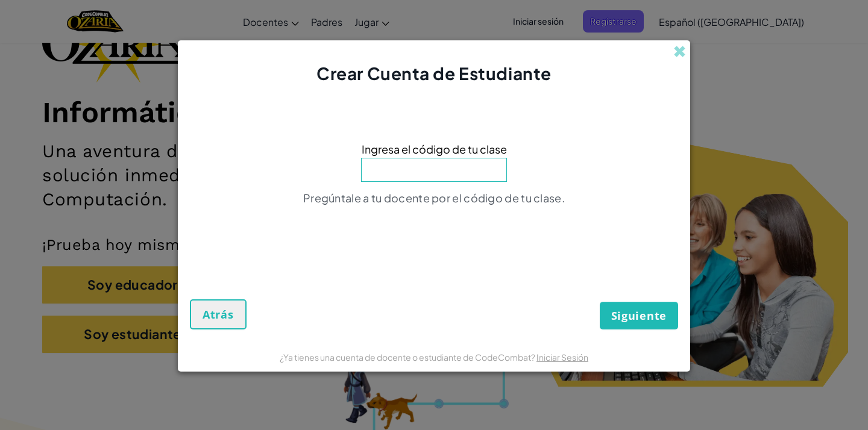 This screenshot has width=868, height=430. Describe the element at coordinates (434, 197) in the screenshot. I see `span: Pregúntale a tu docente por el código de tu clase.` at that location.